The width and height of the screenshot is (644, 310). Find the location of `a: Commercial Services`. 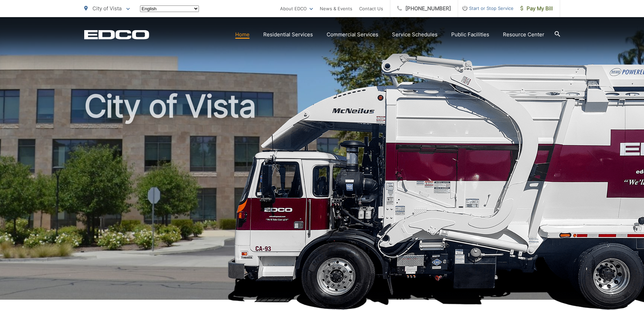

a: Commercial Services is located at coordinates (352, 35).